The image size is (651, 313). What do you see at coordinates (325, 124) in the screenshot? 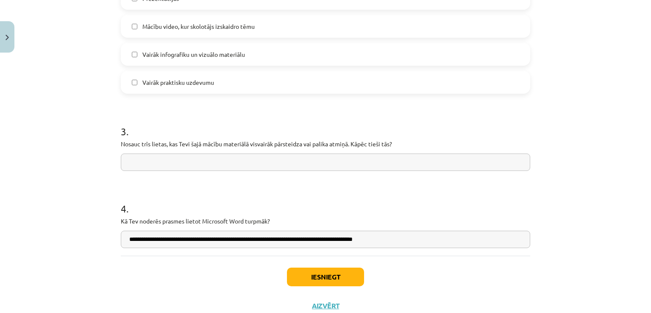
I see `h1: 3 .` at bounding box center [325, 124].